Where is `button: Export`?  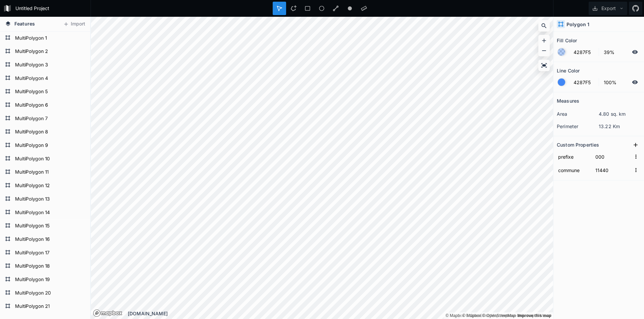 button: Export is located at coordinates (608, 9).